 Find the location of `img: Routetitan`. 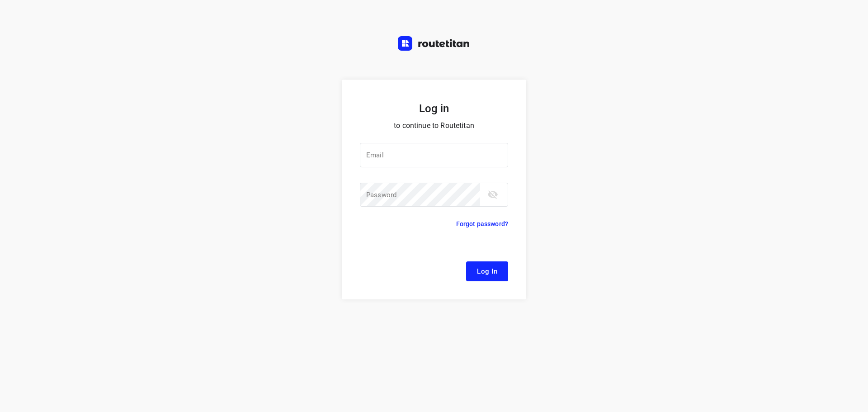

img: Routetitan is located at coordinates (434, 43).